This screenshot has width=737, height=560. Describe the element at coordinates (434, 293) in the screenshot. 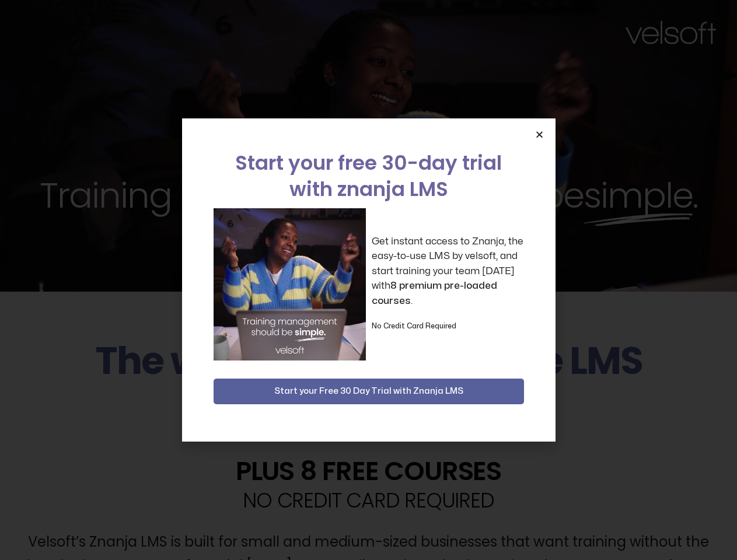

I see `strong: 8 premium pre-loaded courses` at that location.